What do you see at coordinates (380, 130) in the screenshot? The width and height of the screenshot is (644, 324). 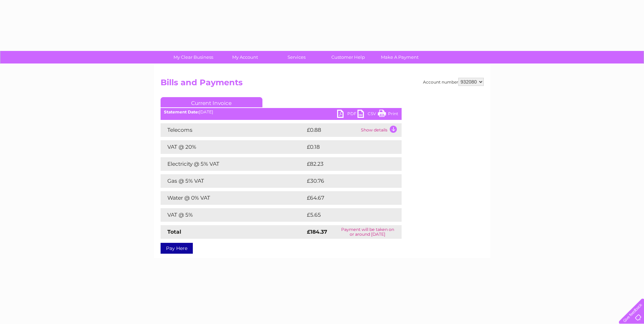 I see `td: Show details` at bounding box center [380, 130].